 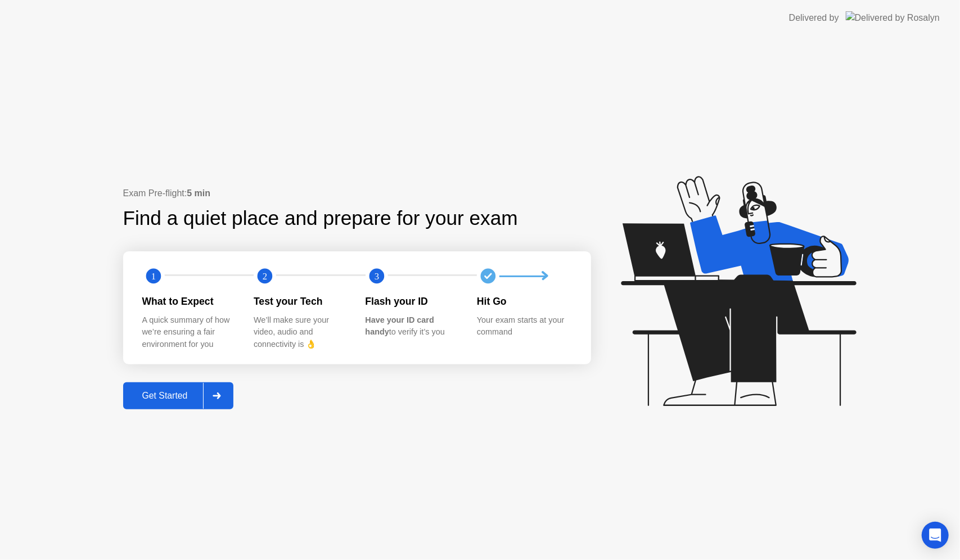 I want to click on div: to verify it’s you, so click(x=412, y=326).